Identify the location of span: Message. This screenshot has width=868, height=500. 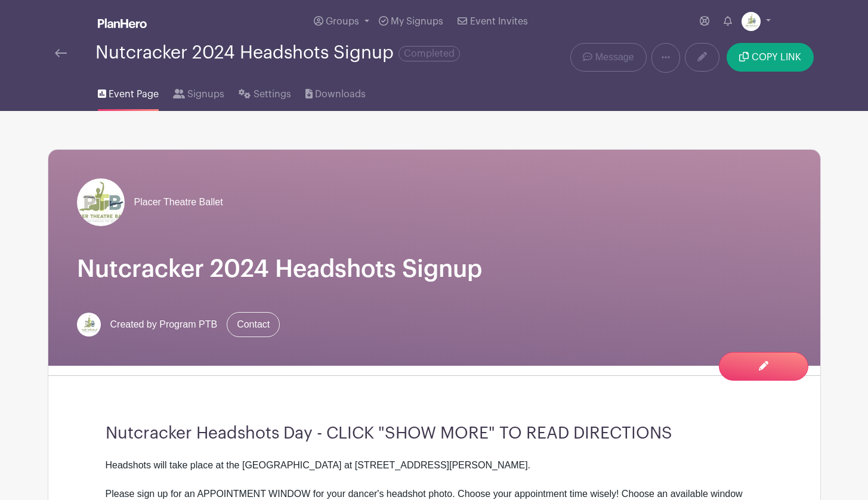
(614, 58).